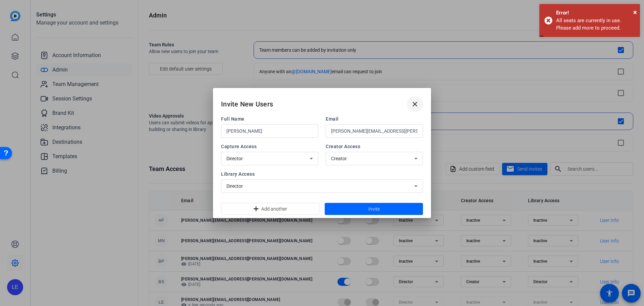 This screenshot has width=644, height=306. Describe the element at coordinates (595, 13) in the screenshot. I see `div: Error!` at that location.